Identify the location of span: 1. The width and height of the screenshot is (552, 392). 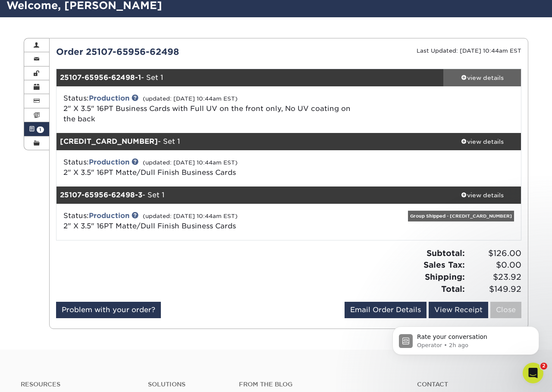
(40, 129).